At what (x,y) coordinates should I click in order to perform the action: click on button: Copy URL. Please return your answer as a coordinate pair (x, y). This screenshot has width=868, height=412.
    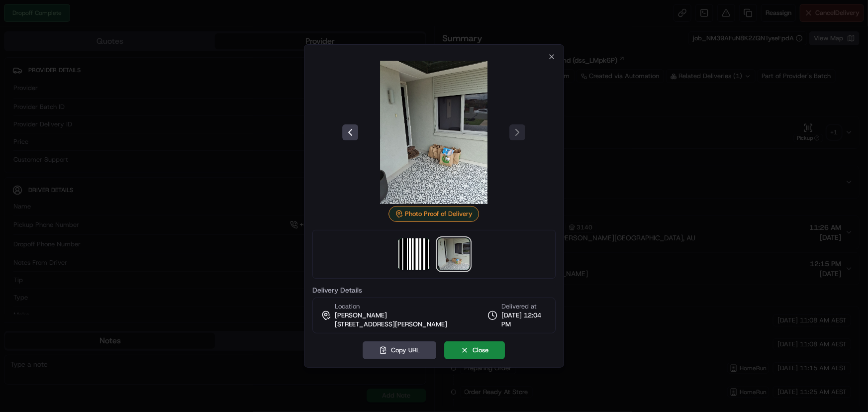
    Looking at the image, I should click on (400, 351).